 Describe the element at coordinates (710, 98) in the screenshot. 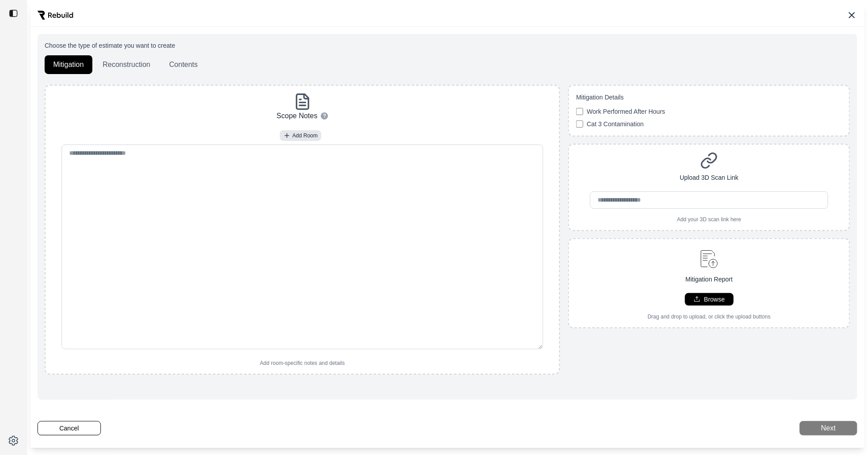

I see `p: Mitigation Details` at that location.